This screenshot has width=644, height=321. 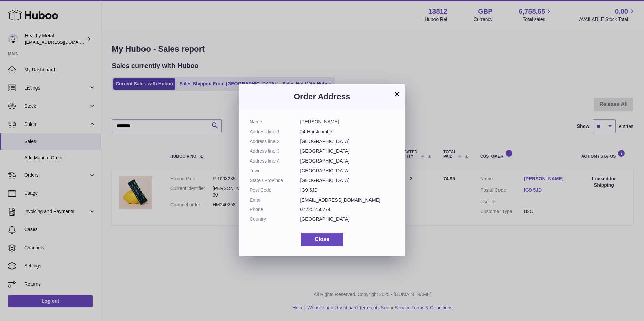 What do you see at coordinates (348, 190) in the screenshot?
I see `dd: IG9 5JD` at bounding box center [348, 190].